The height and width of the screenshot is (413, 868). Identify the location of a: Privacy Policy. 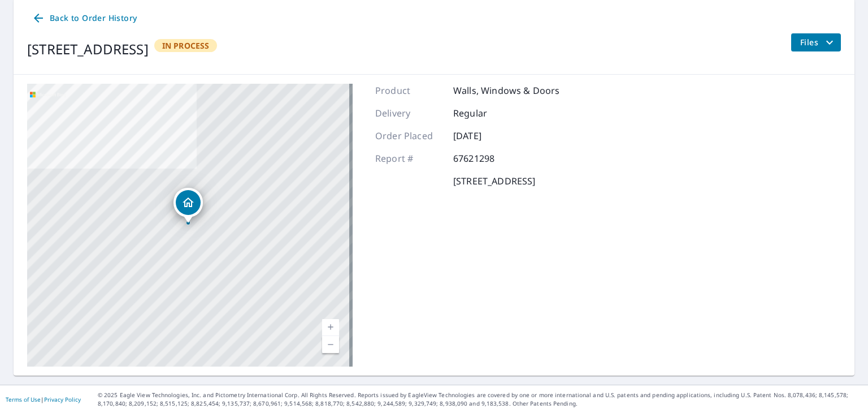
(62, 399).